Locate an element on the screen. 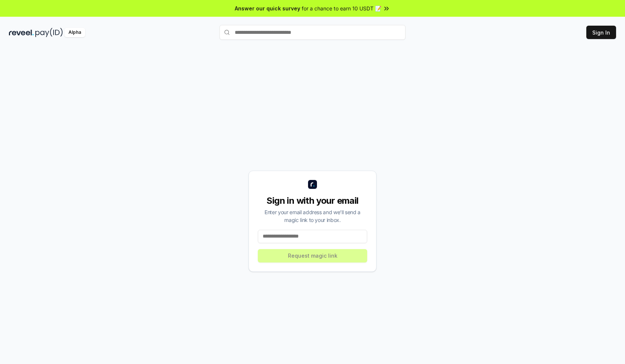  img: reveel_dark is located at coordinates (21, 32).